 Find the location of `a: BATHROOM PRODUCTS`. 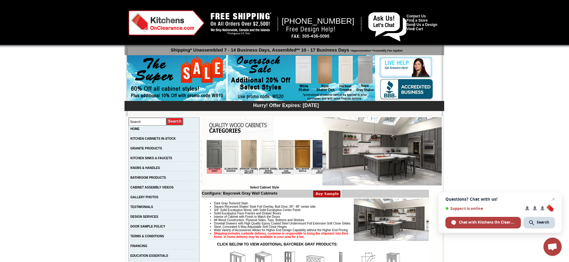

a: BATHROOM PRODUCTS is located at coordinates (148, 177).